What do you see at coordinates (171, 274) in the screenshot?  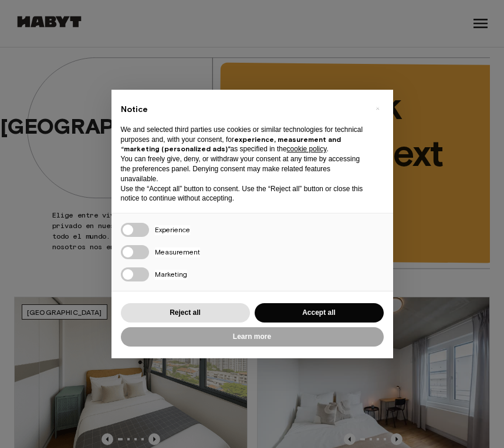 I see `span: Marketing` at bounding box center [171, 274].